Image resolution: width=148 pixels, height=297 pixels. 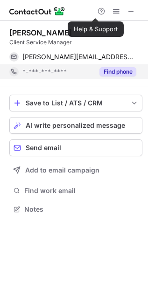 I want to click on span: Find work email, so click(x=81, y=191).